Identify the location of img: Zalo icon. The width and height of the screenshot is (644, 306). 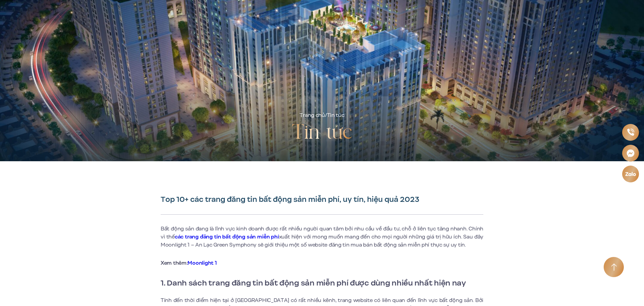
(631, 174).